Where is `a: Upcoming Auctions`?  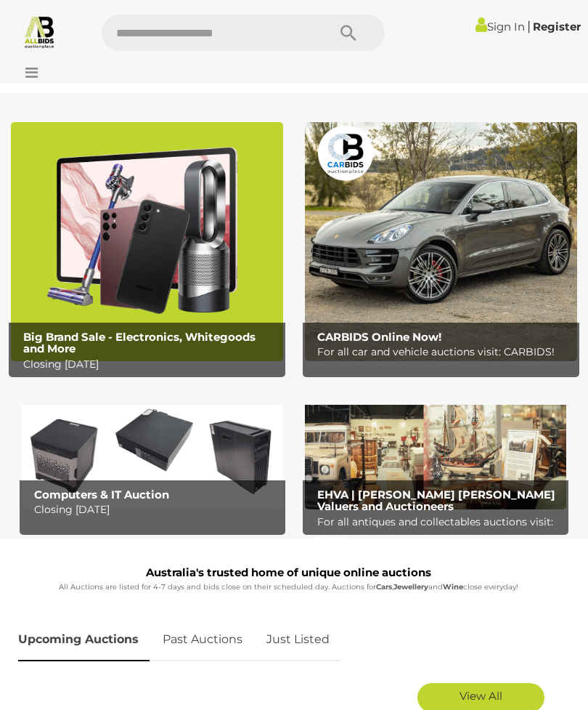 a: Upcoming Auctions is located at coordinates (84, 640).